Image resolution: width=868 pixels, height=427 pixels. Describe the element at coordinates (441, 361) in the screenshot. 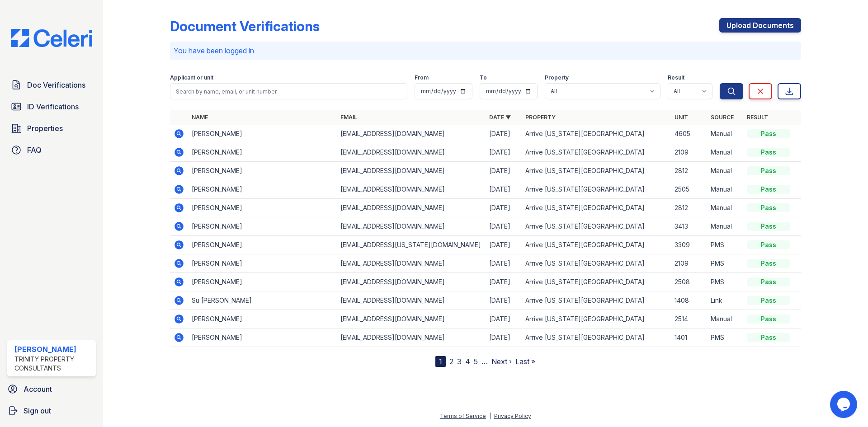

I see `div: 1` at that location.